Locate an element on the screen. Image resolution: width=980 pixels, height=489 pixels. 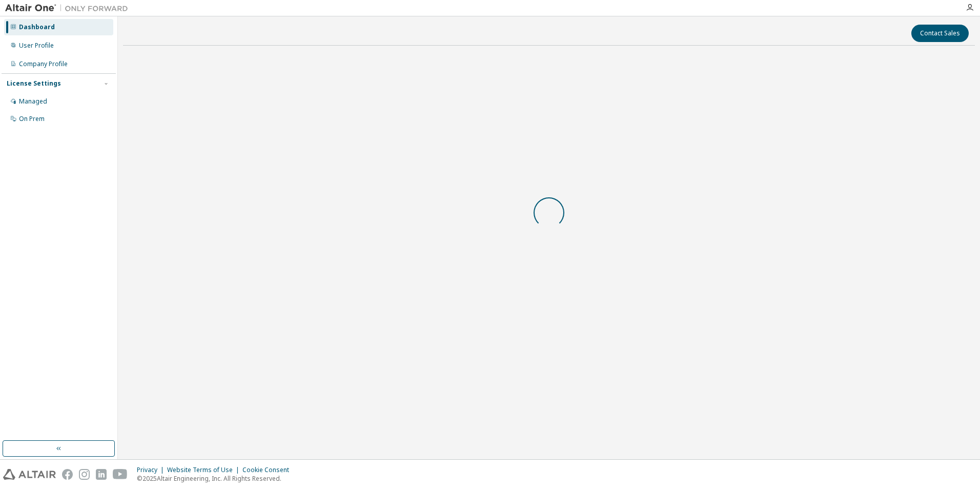
div: Website Terms of Use is located at coordinates (204, 470).